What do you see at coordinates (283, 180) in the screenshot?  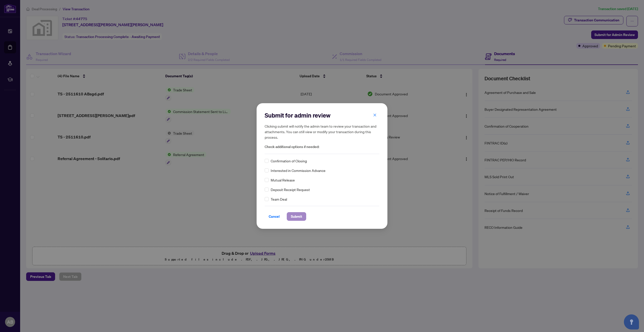 I see `span: Mutual Release` at bounding box center [283, 180].